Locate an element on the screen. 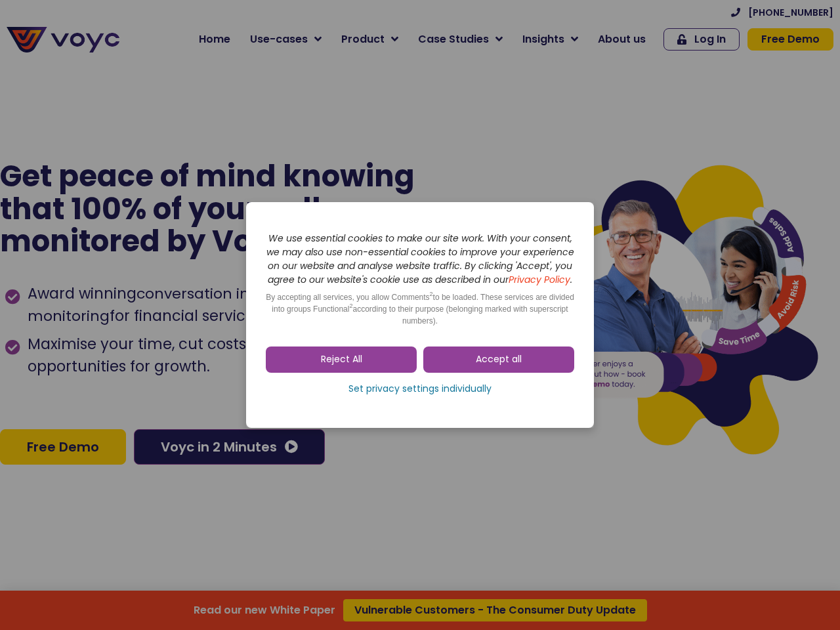  i: We use essential cookies to make our site work. With your consent, we may also use non-essential ... is located at coordinates (420, 258).